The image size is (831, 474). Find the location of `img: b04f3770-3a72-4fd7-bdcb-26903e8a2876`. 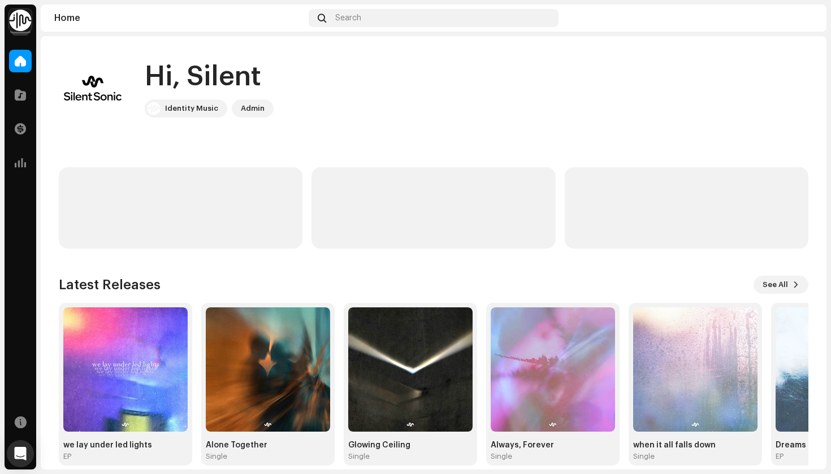

img: b04f3770-3a72-4fd7-bdcb-26903e8a2876 is located at coordinates (125, 370).